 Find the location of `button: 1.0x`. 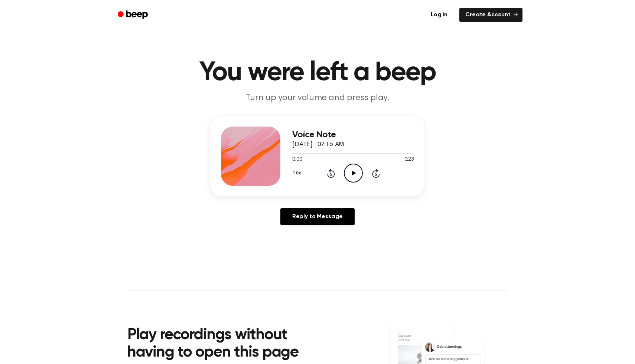

button: 1.0x is located at coordinates (298, 174).